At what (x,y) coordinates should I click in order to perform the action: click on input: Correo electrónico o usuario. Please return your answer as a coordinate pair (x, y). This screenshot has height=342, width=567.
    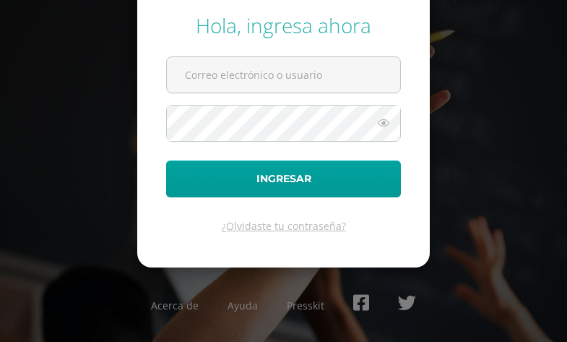
    Looking at the image, I should click on (283, 74).